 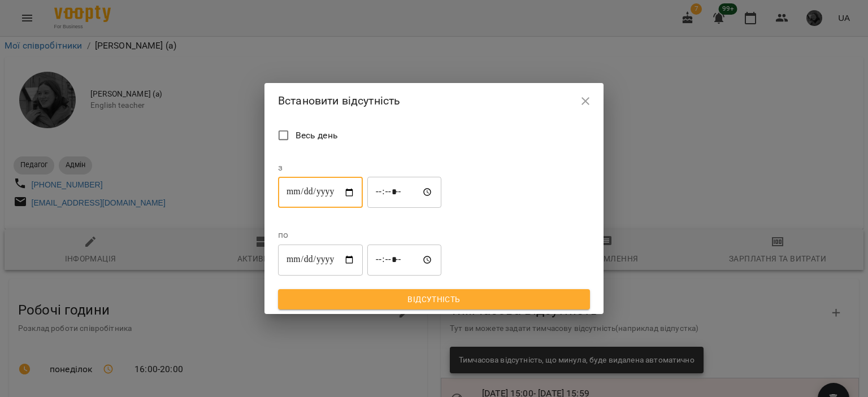 I want to click on label: по, so click(x=359, y=234).